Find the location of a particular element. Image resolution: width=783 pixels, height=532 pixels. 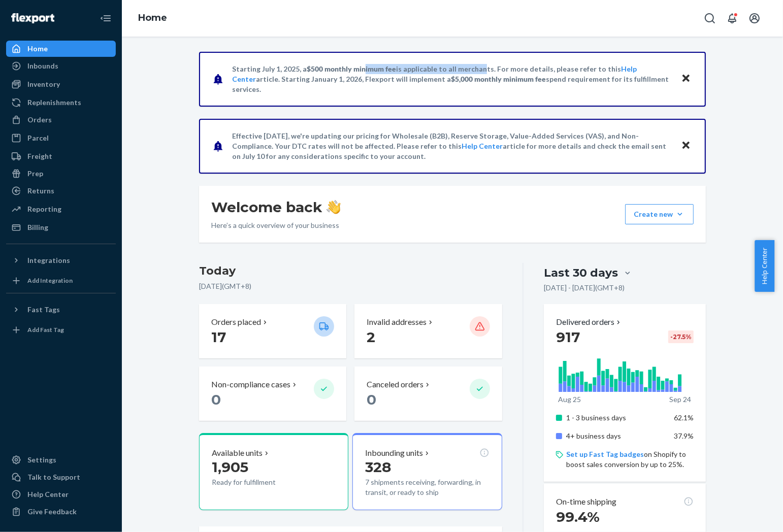

a: Settings is located at coordinates (61, 459).